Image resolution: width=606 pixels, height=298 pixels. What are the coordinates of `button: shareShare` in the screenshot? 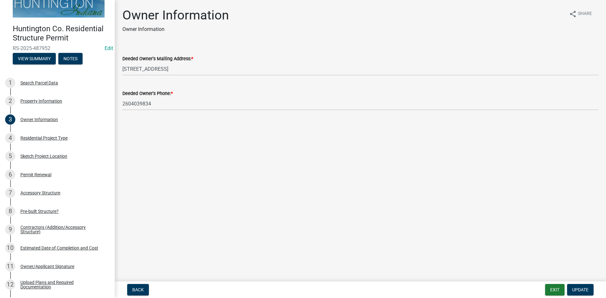 It's located at (581, 14).